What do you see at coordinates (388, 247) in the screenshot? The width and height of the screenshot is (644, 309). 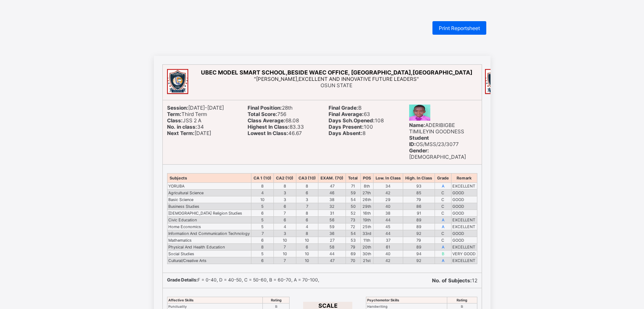 I see `td: 61` at bounding box center [388, 247].